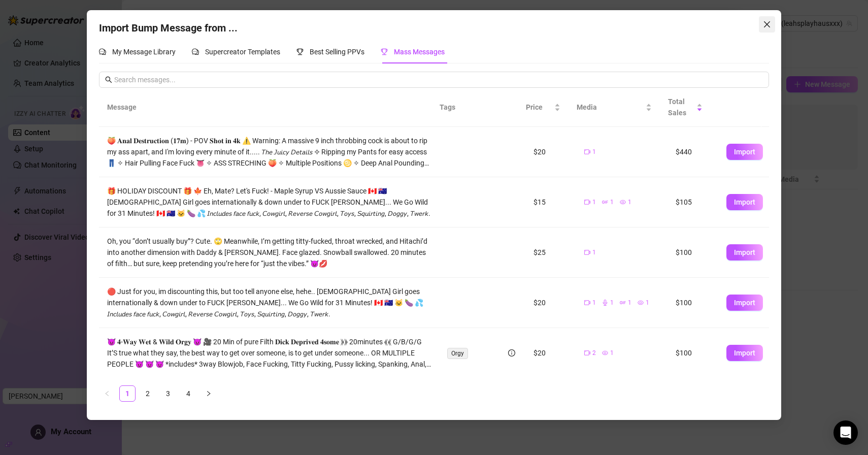 This screenshot has height=455, width=868. Describe the element at coordinates (127, 394) in the screenshot. I see `a: 1` at that location.